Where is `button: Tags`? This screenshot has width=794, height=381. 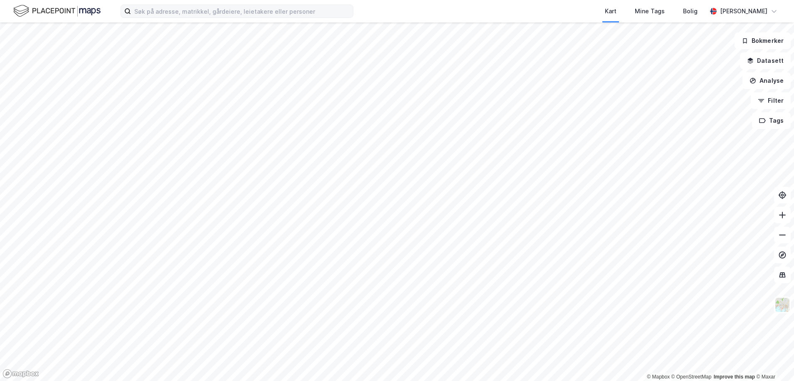
button: Tags is located at coordinates (771, 121).